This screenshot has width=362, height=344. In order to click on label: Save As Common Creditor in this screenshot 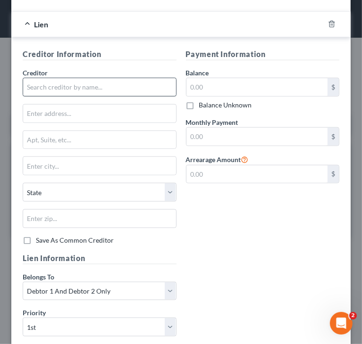, I will do `click(75, 241)`.